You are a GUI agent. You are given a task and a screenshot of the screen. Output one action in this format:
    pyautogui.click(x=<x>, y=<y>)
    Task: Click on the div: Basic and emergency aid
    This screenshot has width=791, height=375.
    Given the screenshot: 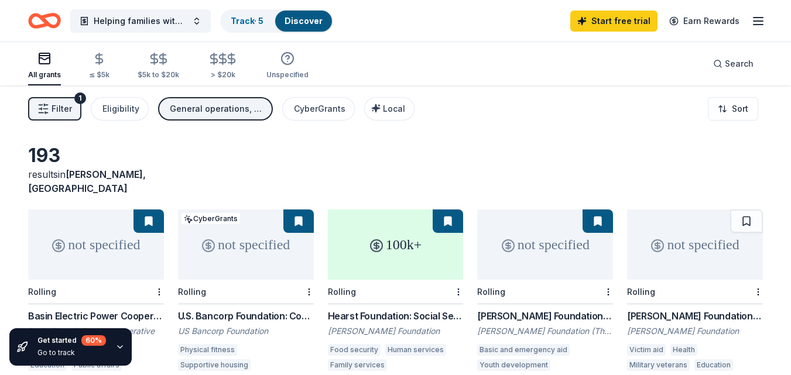 What is the action you would take?
    pyautogui.click(x=524, y=350)
    